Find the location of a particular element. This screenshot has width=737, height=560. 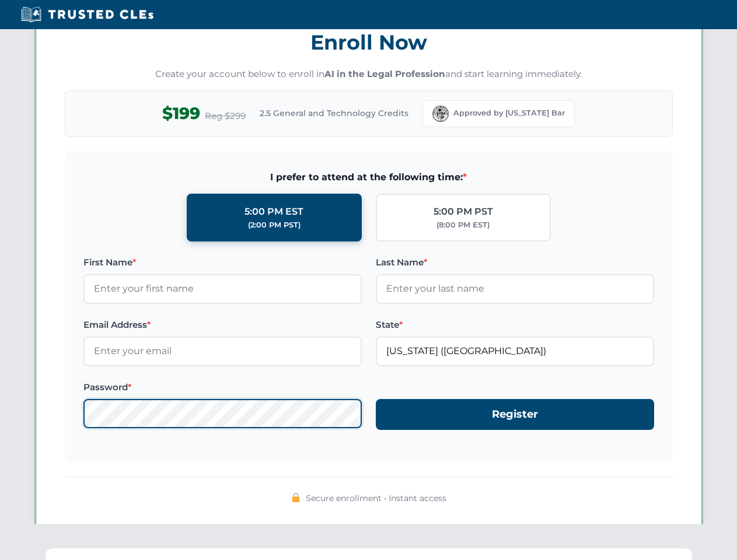

label: Password is located at coordinates (223, 388).